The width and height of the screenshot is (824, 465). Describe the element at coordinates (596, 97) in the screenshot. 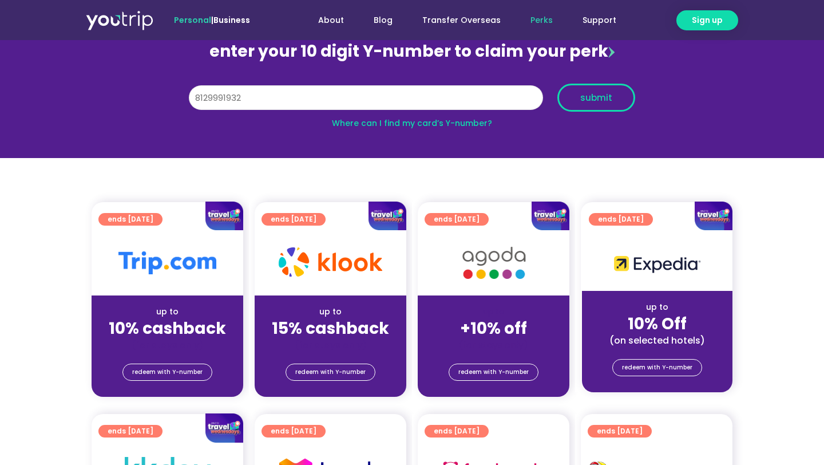

I see `span: submit` at that location.